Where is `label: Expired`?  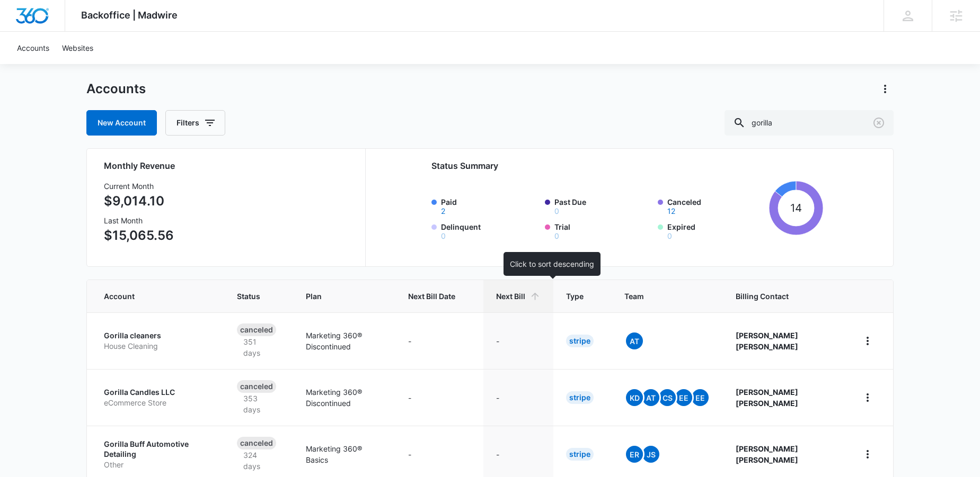
label: Expired is located at coordinates (716, 231).